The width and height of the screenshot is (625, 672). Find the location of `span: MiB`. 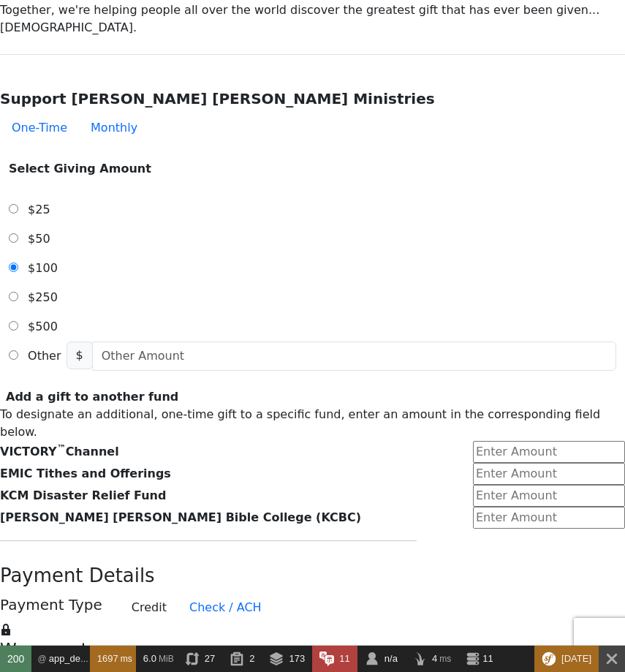

span: MiB is located at coordinates (166, 659).